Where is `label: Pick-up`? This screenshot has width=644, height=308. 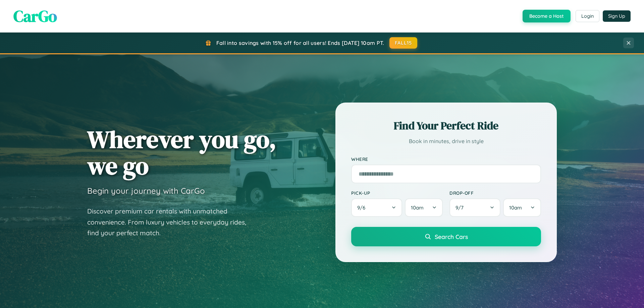
label: Pick-up is located at coordinates (397, 192).